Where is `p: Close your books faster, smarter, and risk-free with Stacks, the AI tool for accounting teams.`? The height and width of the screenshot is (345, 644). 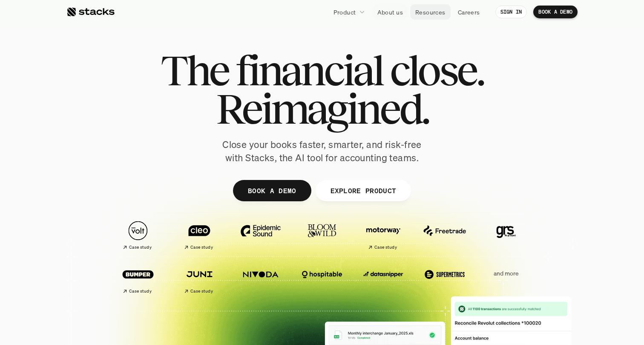
p: Close your books faster, smarter, and risk-free with Stacks, the AI tool for accounting teams. is located at coordinates (322, 151).